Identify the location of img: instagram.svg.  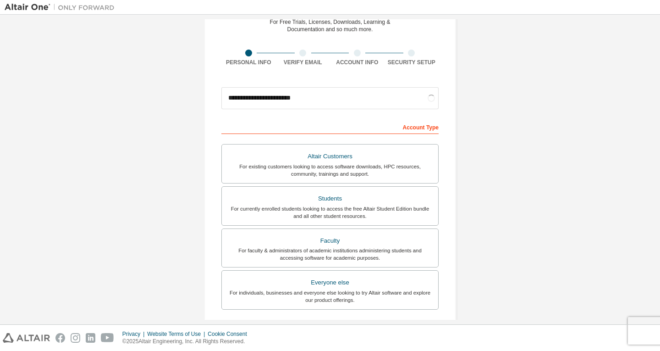
(75, 337).